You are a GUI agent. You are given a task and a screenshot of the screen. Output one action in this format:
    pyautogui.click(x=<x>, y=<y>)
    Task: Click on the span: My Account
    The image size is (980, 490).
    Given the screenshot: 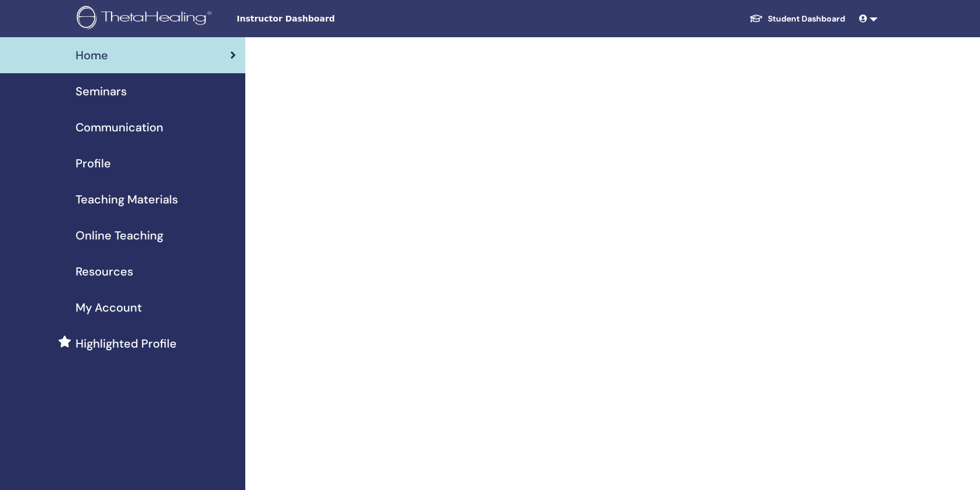 What is the action you would take?
    pyautogui.click(x=108, y=308)
    